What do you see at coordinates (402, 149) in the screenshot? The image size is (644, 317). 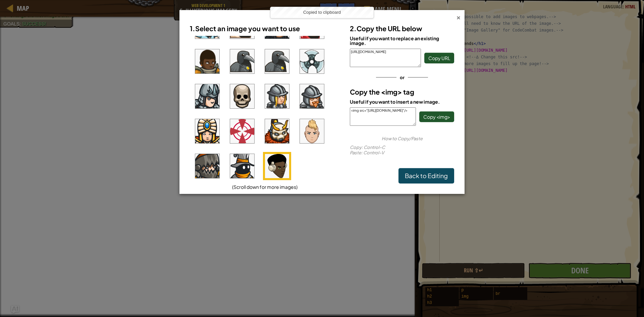 I see `div: : Control–C : Control–V` at bounding box center [402, 149].